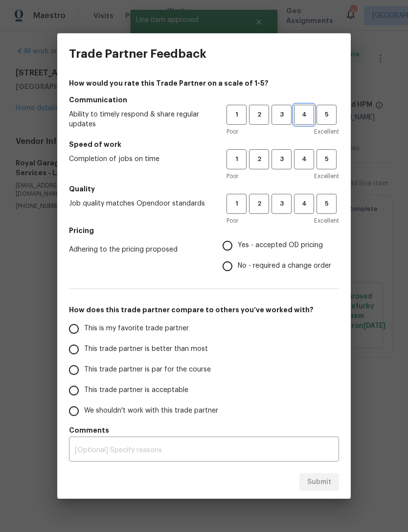 This screenshot has height=532, width=408. I want to click on span: Ability to timely respond & share regular updates, so click(140, 120).